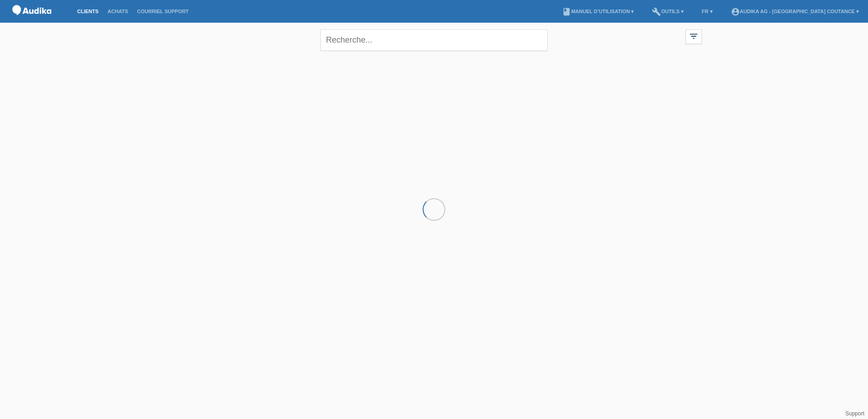 Image resolution: width=868 pixels, height=419 pixels. I want to click on i: book, so click(566, 12).